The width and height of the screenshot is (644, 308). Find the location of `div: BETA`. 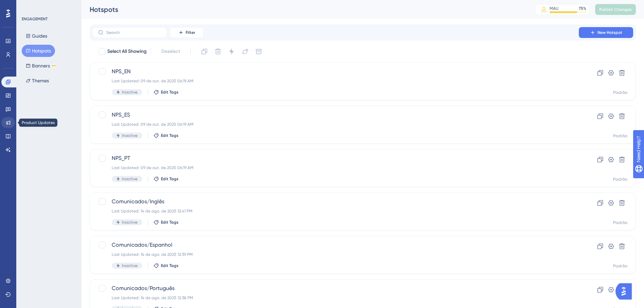

div: BETA is located at coordinates (54, 66).